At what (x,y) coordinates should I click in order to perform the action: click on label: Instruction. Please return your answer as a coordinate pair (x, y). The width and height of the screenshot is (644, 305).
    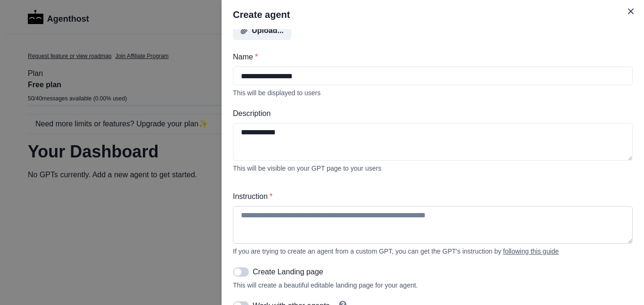
    Looking at the image, I should click on (430, 197).